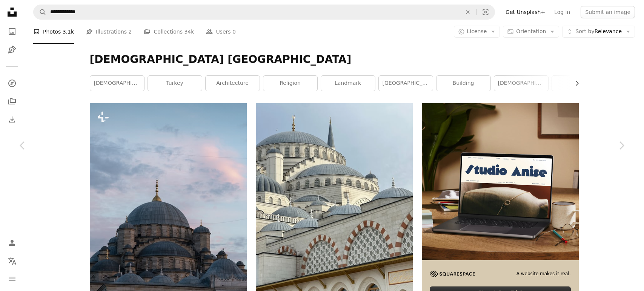 The height and width of the screenshot is (291, 644). Describe the element at coordinates (12, 279) in the screenshot. I see `button: Menu` at that location.